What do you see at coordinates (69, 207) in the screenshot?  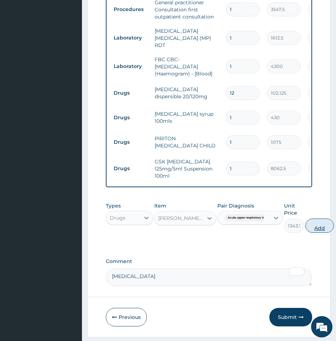 I see `textarea: Type your message and hit 'Enter'` at bounding box center [69, 207].